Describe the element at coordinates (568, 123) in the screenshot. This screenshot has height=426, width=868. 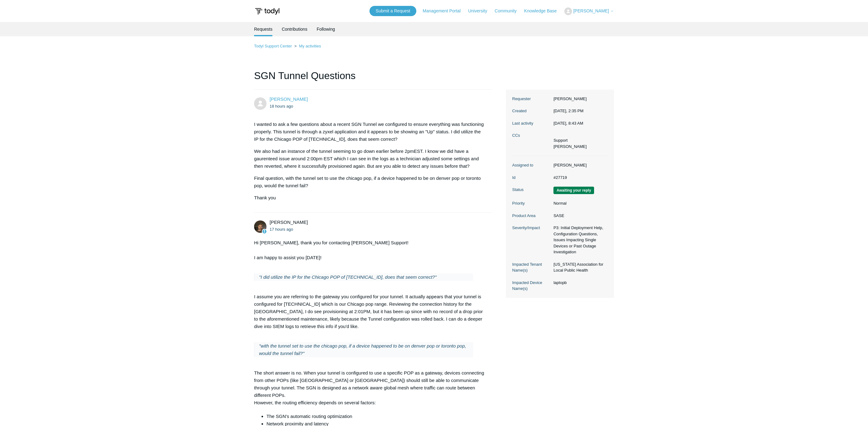
I see `time: 08/28/2025, 08:43` at that location.